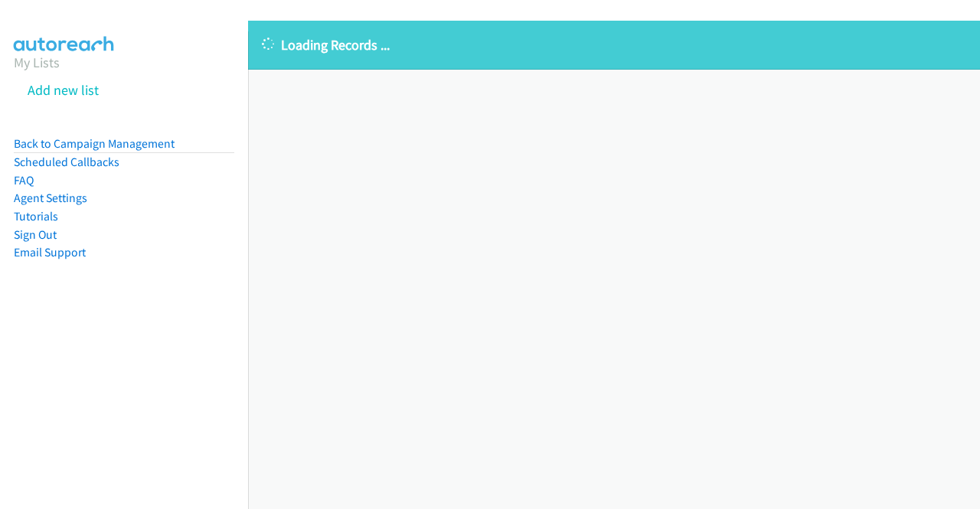 This screenshot has width=980, height=509. Describe the element at coordinates (49, 252) in the screenshot. I see `a: Email Support` at that location.